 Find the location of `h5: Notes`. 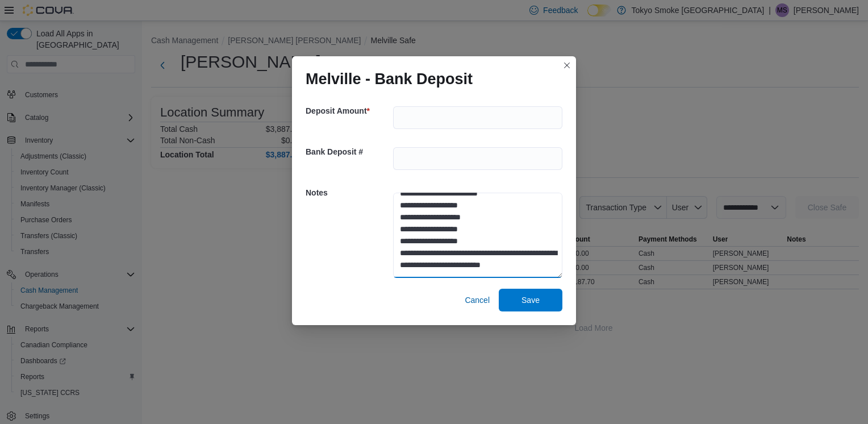

h5: Notes is located at coordinates (348, 193).